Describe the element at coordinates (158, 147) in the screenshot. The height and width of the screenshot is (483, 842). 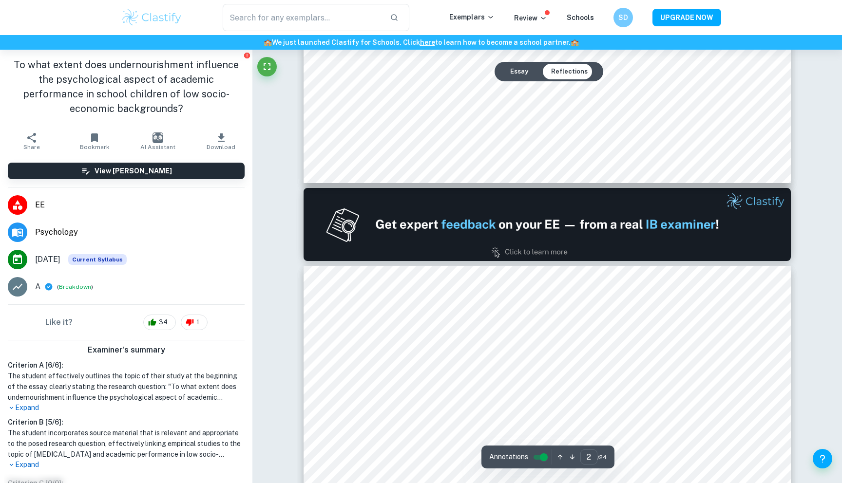
I see `span: AI Assistant` at that location.